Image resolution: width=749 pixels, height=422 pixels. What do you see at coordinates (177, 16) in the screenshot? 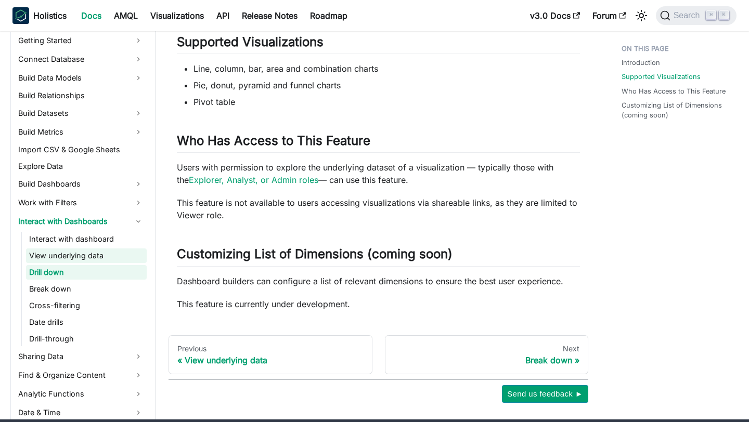
I see `a: Visualizations` at bounding box center [177, 16].